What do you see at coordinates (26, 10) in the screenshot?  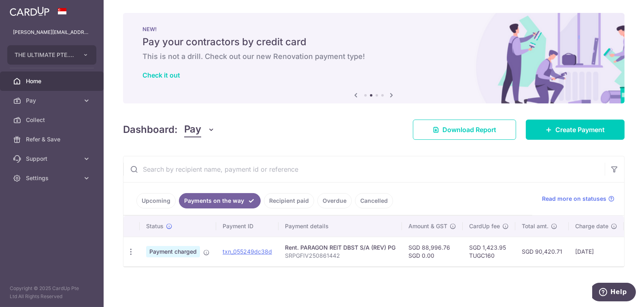 I see `span: Help` at bounding box center [26, 10].